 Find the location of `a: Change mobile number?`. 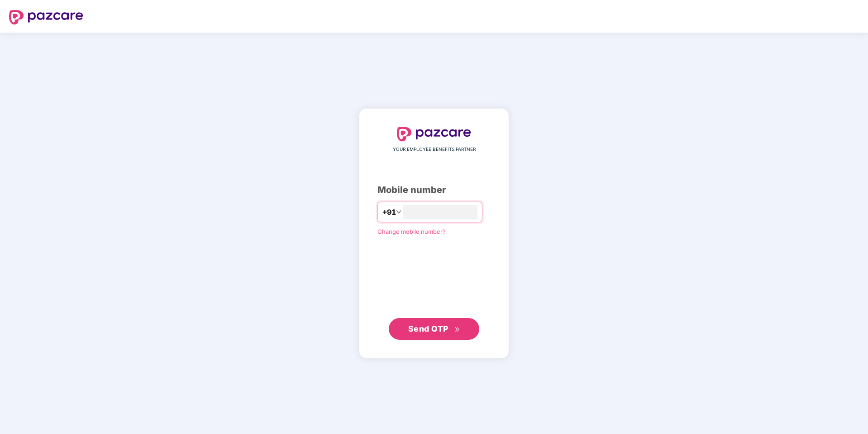

a: Change mobile number? is located at coordinates (412, 231).